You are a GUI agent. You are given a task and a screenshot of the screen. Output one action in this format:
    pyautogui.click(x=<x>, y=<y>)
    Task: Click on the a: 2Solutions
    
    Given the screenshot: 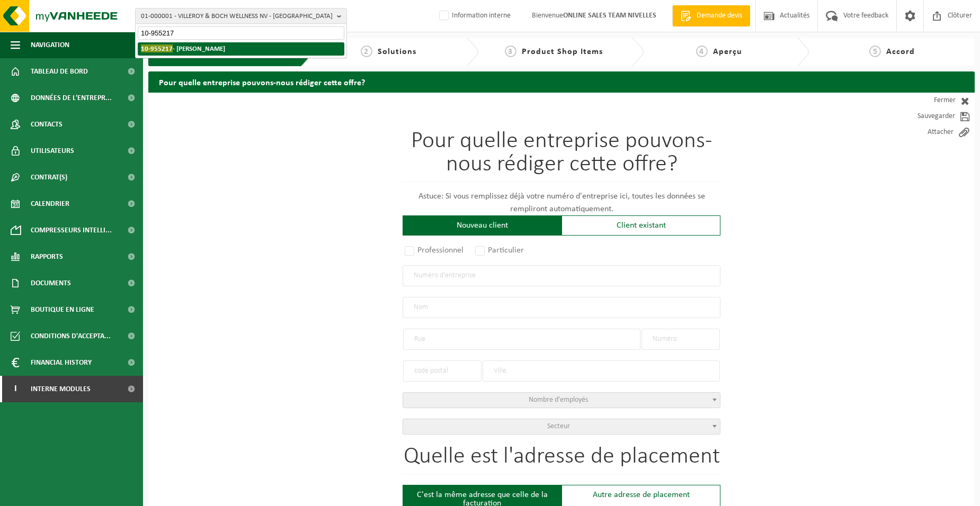 What is the action you would take?
    pyautogui.click(x=389, y=52)
    